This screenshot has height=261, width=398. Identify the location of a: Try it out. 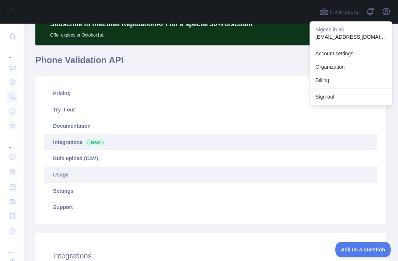
(211, 109).